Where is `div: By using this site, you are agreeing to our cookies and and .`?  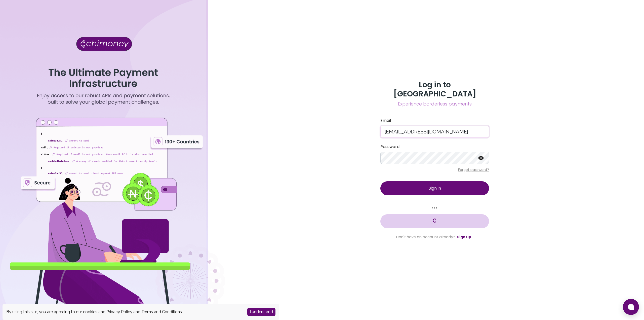 div: By using this site, you are agreeing to our cookies and and . is located at coordinates (123, 312).